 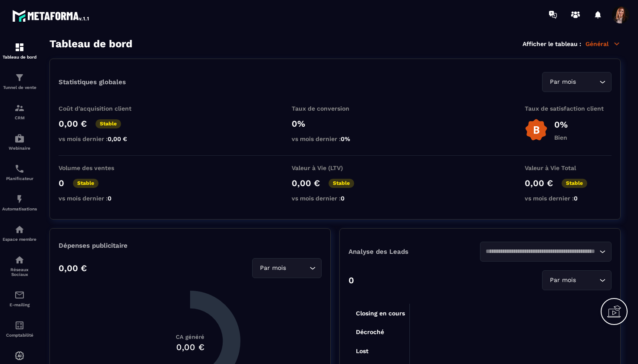 I want to click on p: Analyse des Leads, so click(x=414, y=251).